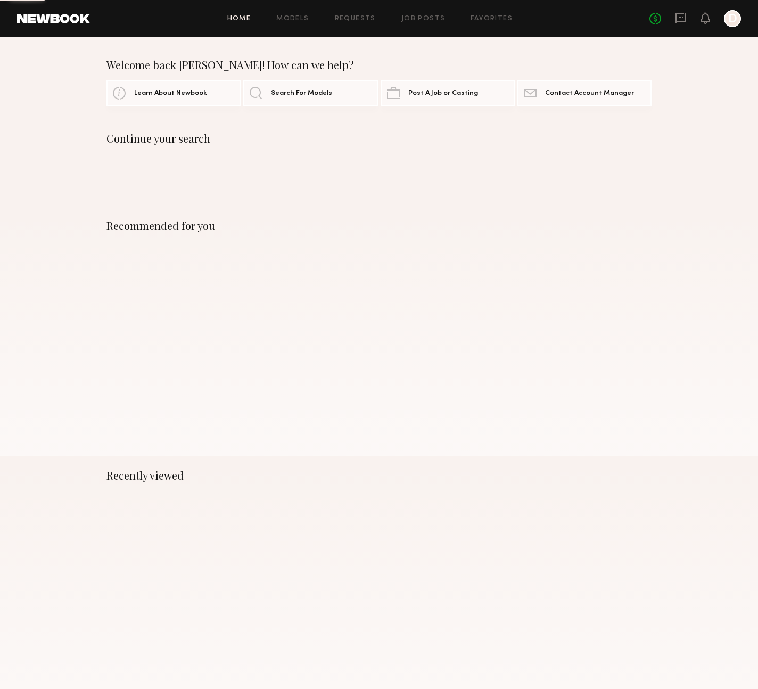  Describe the element at coordinates (589, 93) in the screenshot. I see `span: Contact Account Manager` at that location.